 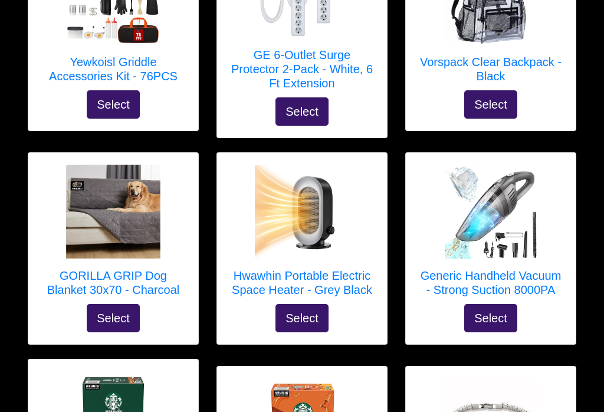 I want to click on h5: Vorspack Clear Backpack - Black, so click(x=491, y=69).